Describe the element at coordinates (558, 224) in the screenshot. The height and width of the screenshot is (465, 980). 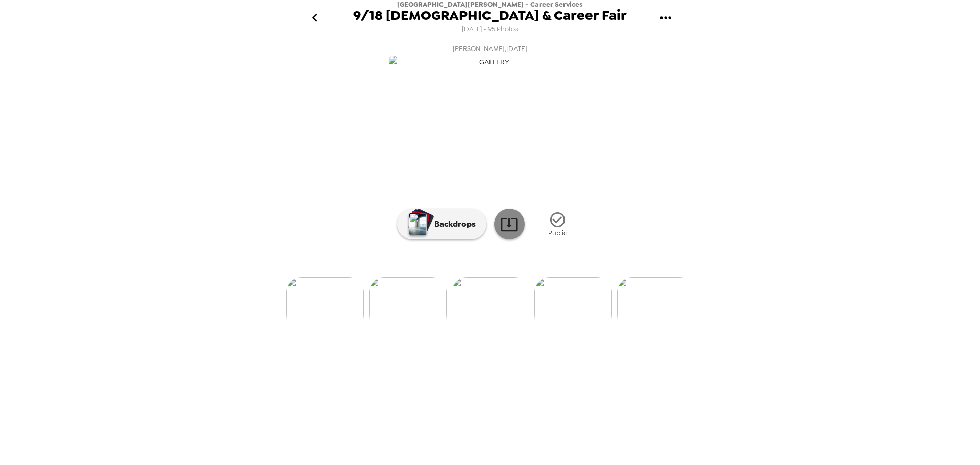
I see `button: Public` at that location.